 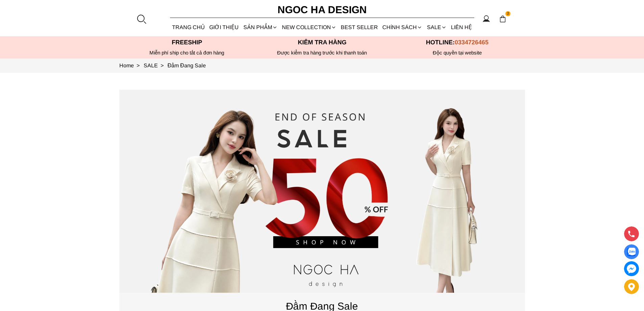 What do you see at coordinates (632, 252) in the screenshot?
I see `img: Display image` at bounding box center [632, 252].